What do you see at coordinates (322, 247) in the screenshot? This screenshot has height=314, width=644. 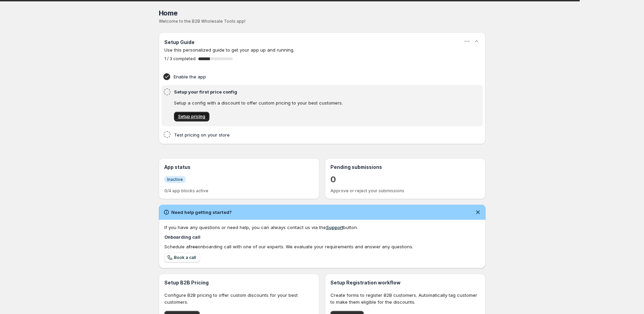 I see `div: Schedule a onboarding call with one of our experts. We evaluate your requirements and answer any ...` at bounding box center [322, 247].